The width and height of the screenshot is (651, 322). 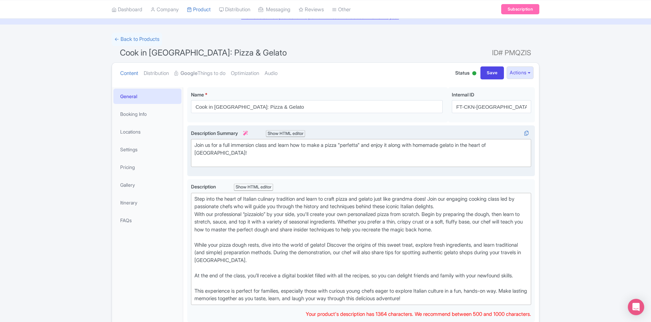 I want to click on a: Itinerary, so click(x=148, y=202).